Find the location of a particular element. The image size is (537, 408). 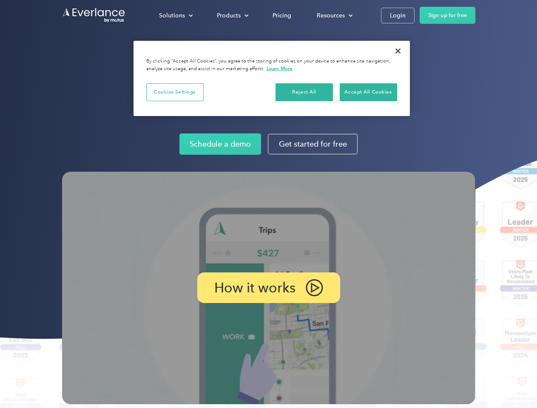

div: By clicking “Accept All Cookies”, you agree to the storing of cookies on your device to enhance s... is located at coordinates (271, 65).